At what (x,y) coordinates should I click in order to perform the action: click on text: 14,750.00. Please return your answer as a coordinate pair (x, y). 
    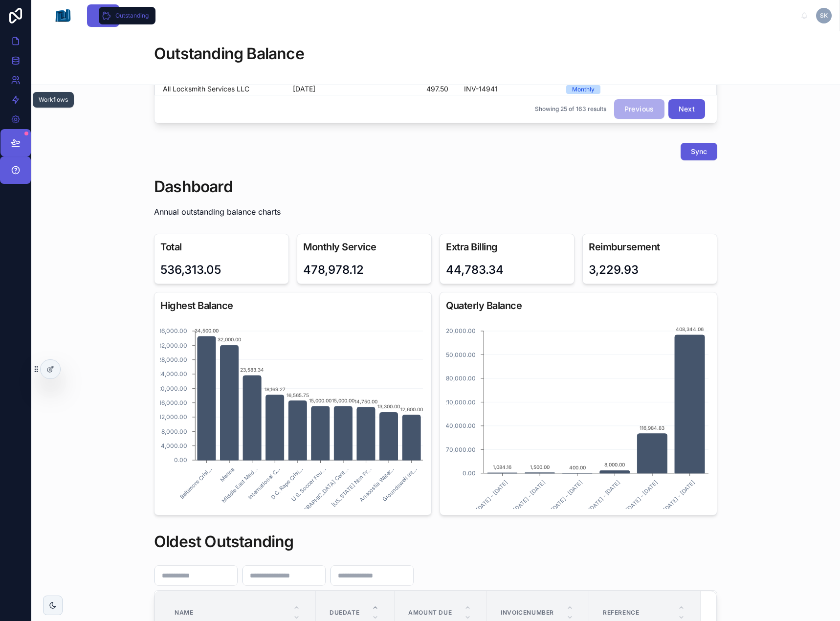
    Looking at the image, I should click on (366, 401).